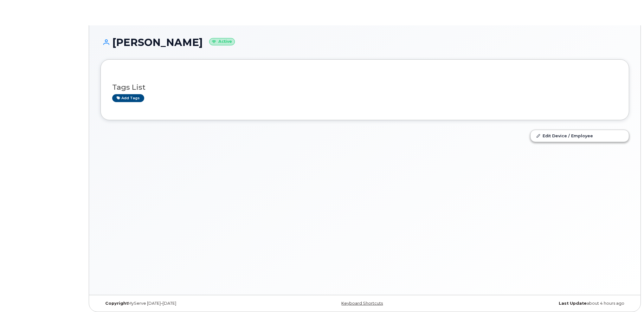 The height and width of the screenshot is (312, 644). Describe the element at coordinates (580, 136) in the screenshot. I see `a: Edit Device / Employee` at that location.